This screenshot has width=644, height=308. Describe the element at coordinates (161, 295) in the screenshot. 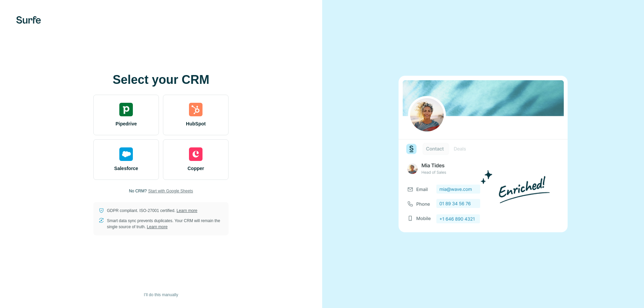

I see `button: I’ll do this manually` at that location.